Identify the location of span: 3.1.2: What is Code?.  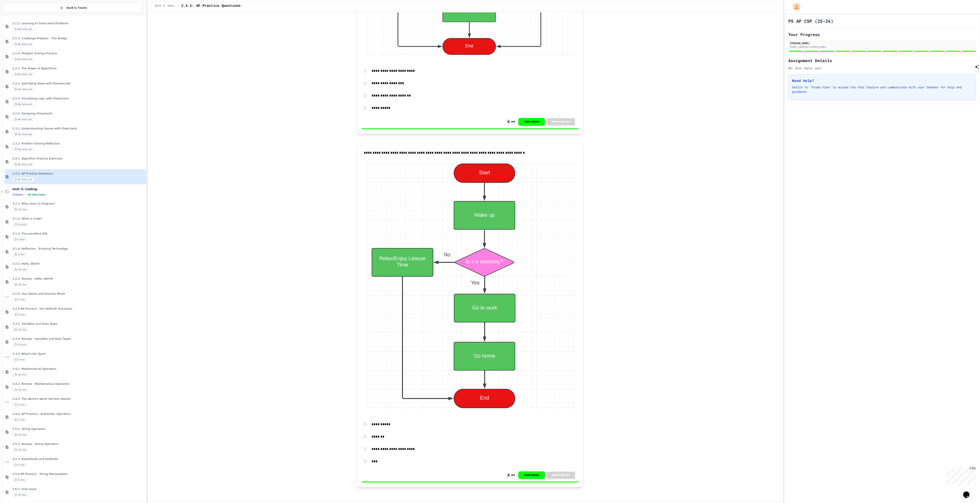
(79, 219).